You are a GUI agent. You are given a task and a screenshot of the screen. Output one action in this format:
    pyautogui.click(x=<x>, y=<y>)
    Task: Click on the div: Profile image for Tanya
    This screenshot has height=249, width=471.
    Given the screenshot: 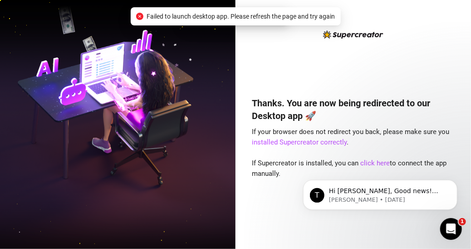 What is the action you would take?
    pyautogui.click(x=28, y=34)
    